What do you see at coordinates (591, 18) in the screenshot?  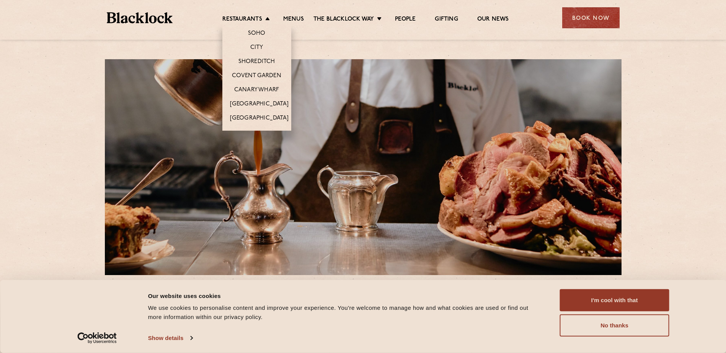 I see `div: Book Now` at bounding box center [591, 18].